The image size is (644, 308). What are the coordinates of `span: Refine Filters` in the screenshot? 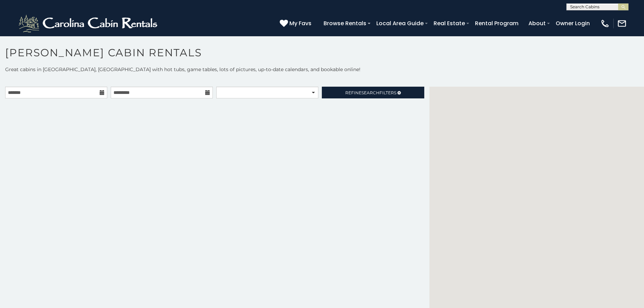 It's located at (371, 92).